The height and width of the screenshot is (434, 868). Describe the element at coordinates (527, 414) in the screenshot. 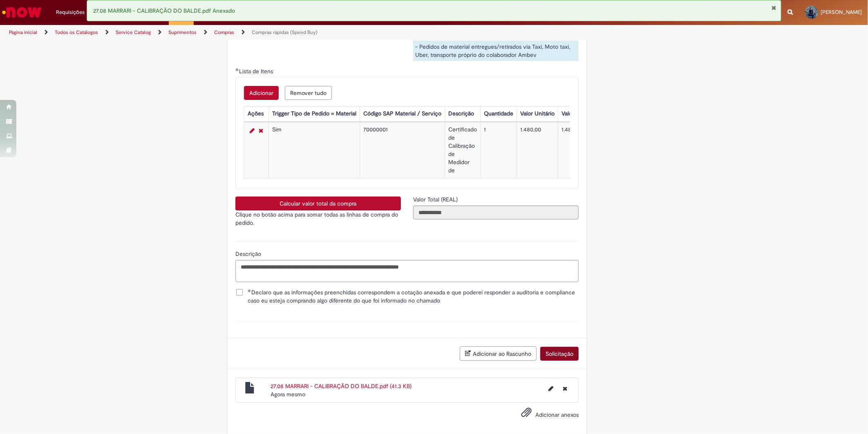

I see `button: Adicionar anexos` at that location.